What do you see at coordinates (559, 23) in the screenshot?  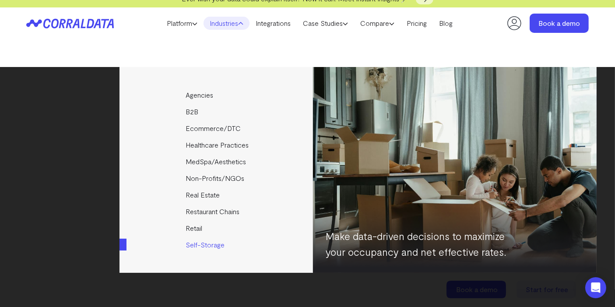 I see `a: Book a demo` at bounding box center [559, 23].